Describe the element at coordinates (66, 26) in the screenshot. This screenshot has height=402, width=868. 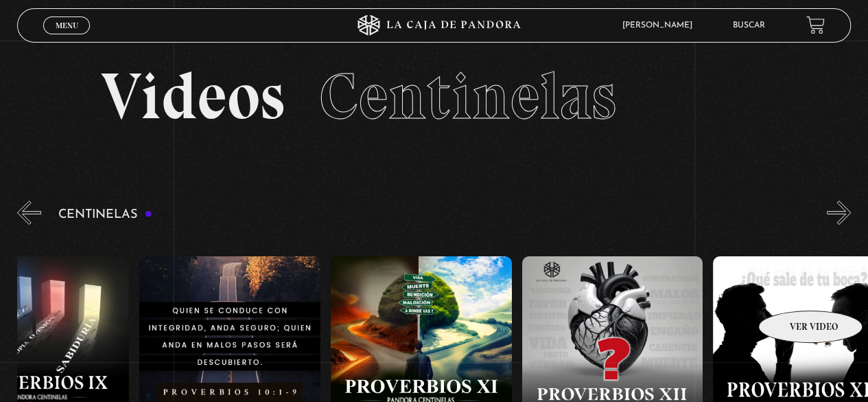
I see `span: Menu` at that location.